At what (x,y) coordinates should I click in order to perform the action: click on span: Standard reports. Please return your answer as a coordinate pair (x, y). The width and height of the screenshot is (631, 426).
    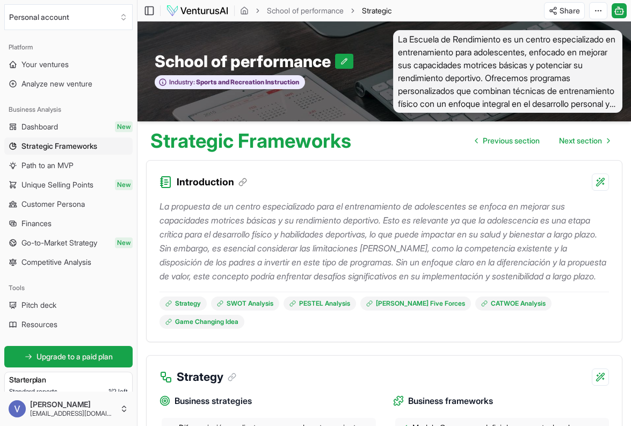
    Looking at the image, I should click on (33, 391).